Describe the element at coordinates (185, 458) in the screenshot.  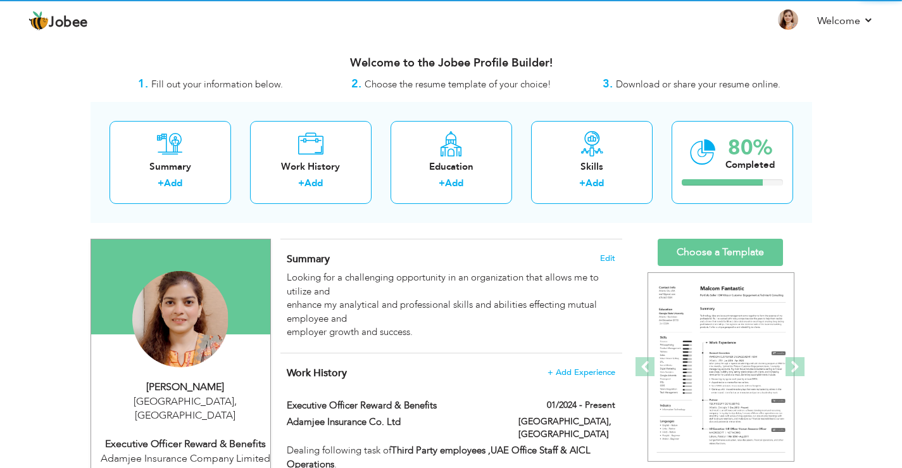
I see `div: Adamjee Insurance Company Limited` at that location.